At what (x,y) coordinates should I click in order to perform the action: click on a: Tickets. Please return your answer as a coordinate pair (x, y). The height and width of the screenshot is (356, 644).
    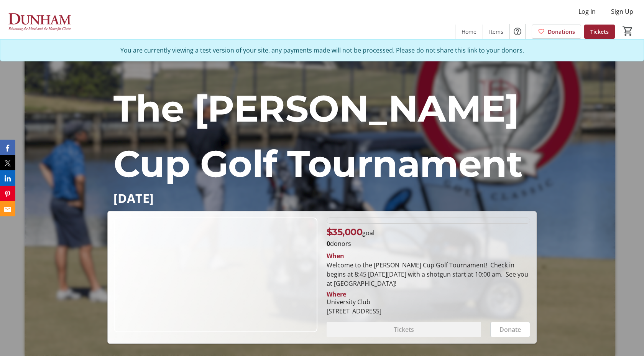
    Looking at the image, I should click on (599, 31).